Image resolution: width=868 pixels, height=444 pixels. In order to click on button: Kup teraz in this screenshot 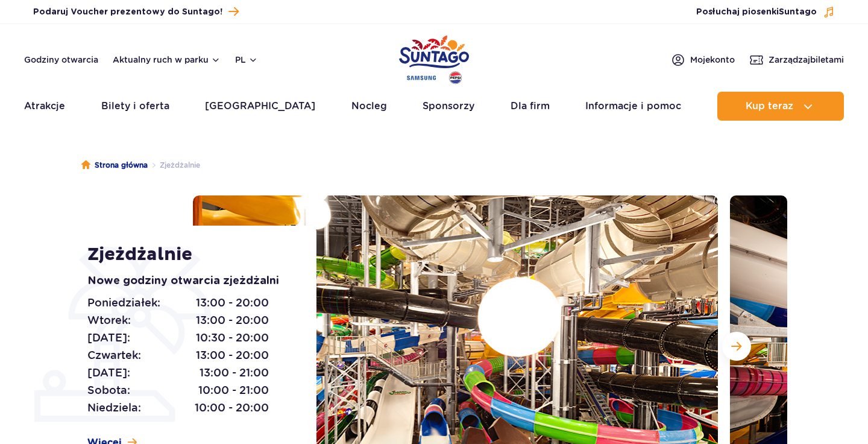, I will do `click(781, 106)`.